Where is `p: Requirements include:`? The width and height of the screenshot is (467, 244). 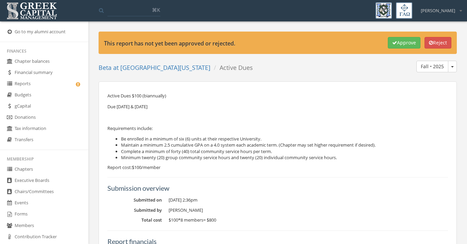
p: Requirements include: is located at coordinates (278, 128).